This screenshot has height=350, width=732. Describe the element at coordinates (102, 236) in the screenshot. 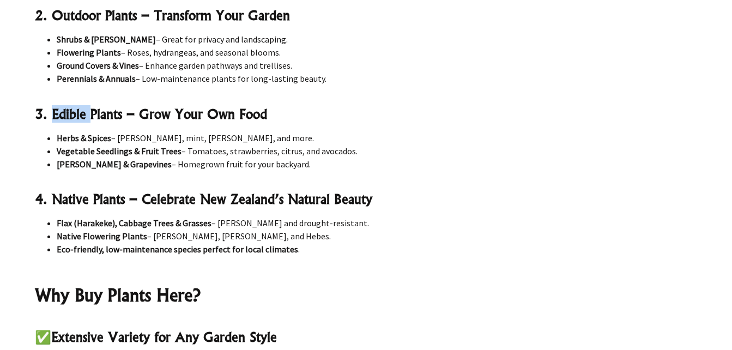

I see `strong: Native Flowering Plants` at that location.